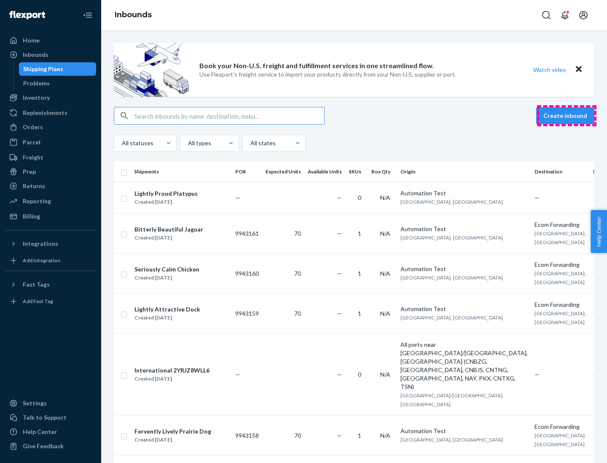 This screenshot has width=607, height=463. Describe the element at coordinates (168, 230) in the screenshot. I see `div: Bitterly Beautiful Jaguar` at that location.